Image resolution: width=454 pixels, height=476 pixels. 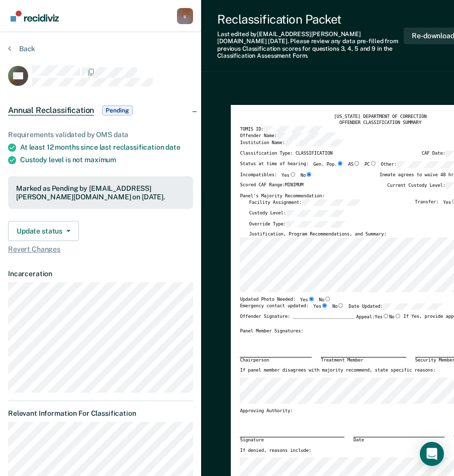 I want to click on div: Treatment Member, so click(x=362, y=360).